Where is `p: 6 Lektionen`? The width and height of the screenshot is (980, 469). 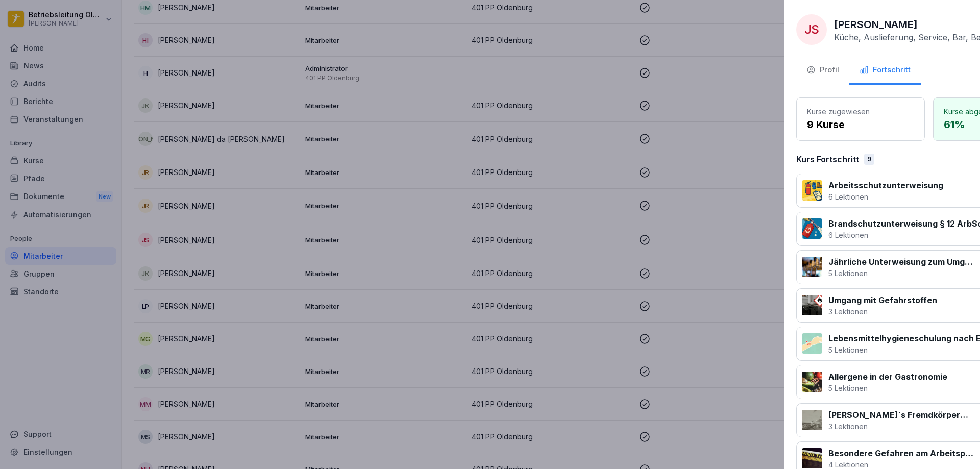
p: 6 Lektionen is located at coordinates (886, 196).